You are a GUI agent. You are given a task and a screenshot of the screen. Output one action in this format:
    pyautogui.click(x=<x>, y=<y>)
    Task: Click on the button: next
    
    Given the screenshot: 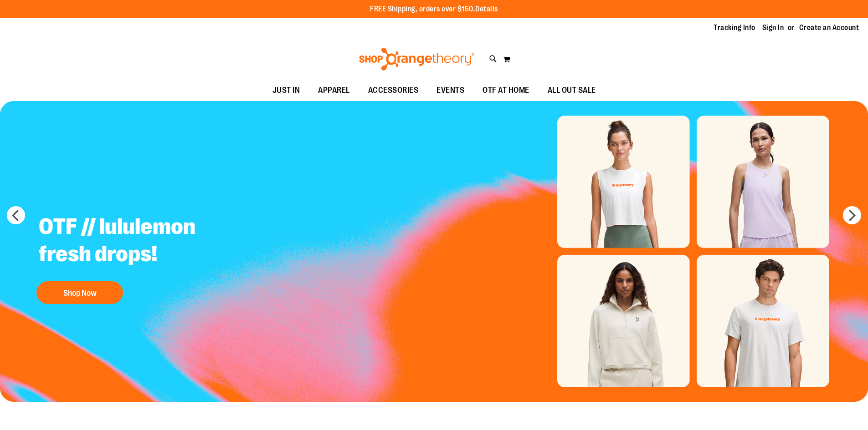 What is the action you would take?
    pyautogui.click(x=852, y=216)
    